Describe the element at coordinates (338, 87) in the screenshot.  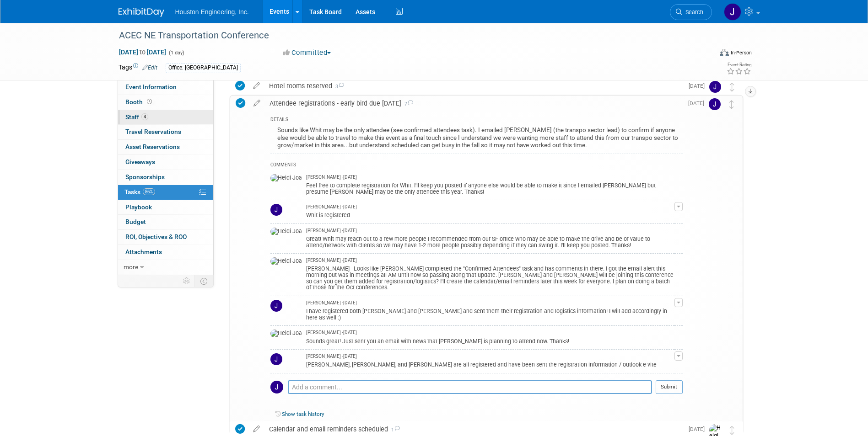
I see `span: 3` at that location.